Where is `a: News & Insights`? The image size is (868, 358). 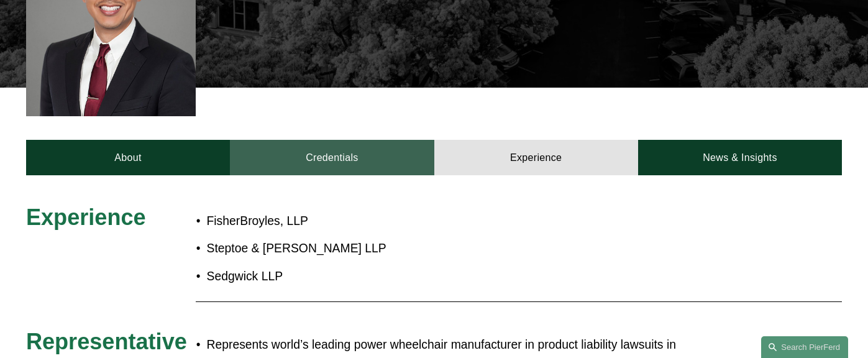
a: News & Insights is located at coordinates (740, 158).